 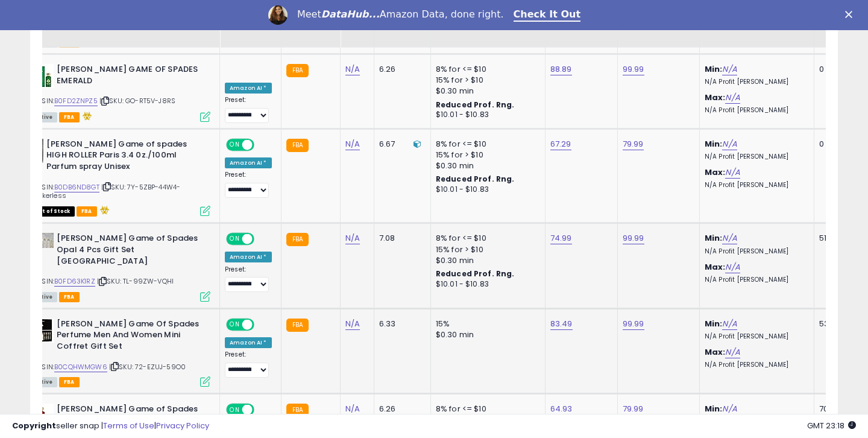 I want to click on a: B0CQHWMGW6, so click(x=81, y=367).